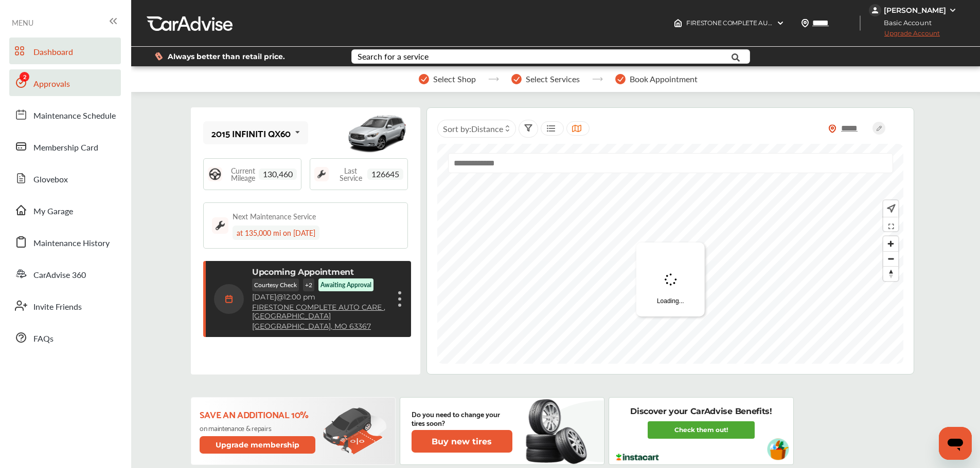  What do you see at coordinates (393, 57) in the screenshot?
I see `div: Search for a service` at bounding box center [393, 57].